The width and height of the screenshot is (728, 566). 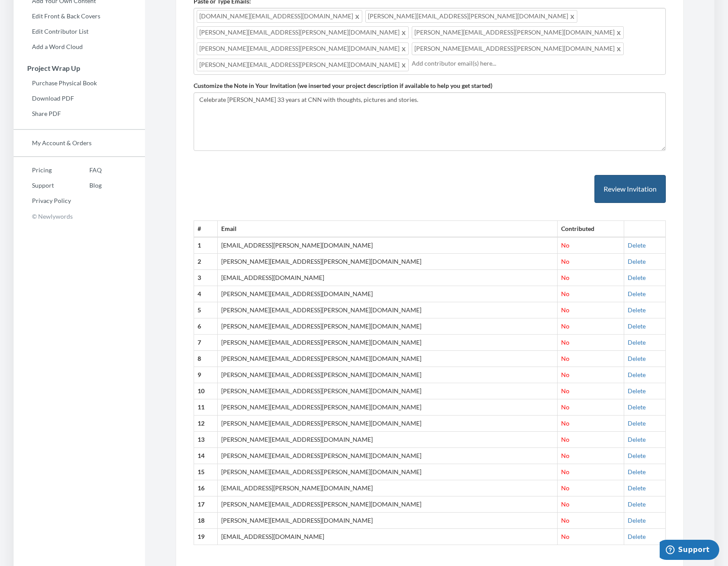 I want to click on p: © Newlywords, so click(x=79, y=217).